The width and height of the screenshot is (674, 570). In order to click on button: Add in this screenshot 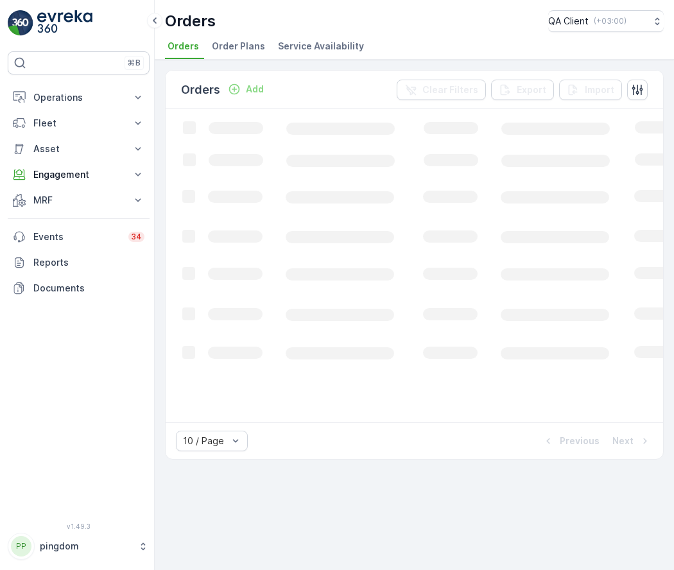, I will do `click(246, 89)`.